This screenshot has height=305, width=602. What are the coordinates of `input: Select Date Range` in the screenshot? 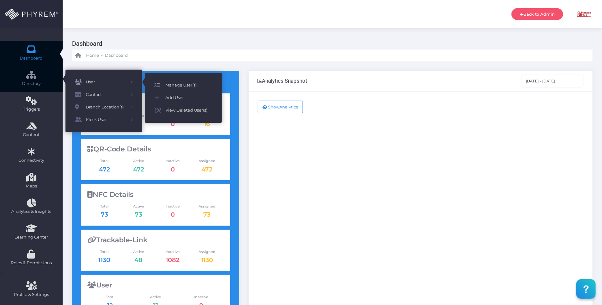 It's located at (553, 81).